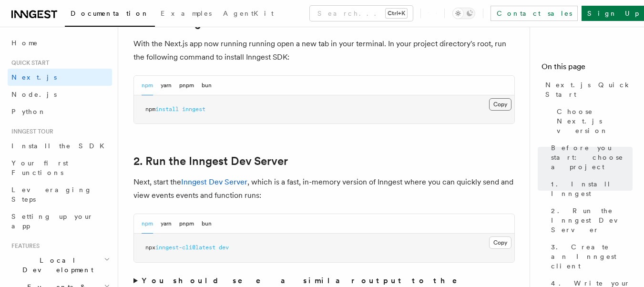 This screenshot has width=644, height=287. Describe the element at coordinates (590, 157) in the screenshot. I see `a: Before you start: choose a project` at that location.